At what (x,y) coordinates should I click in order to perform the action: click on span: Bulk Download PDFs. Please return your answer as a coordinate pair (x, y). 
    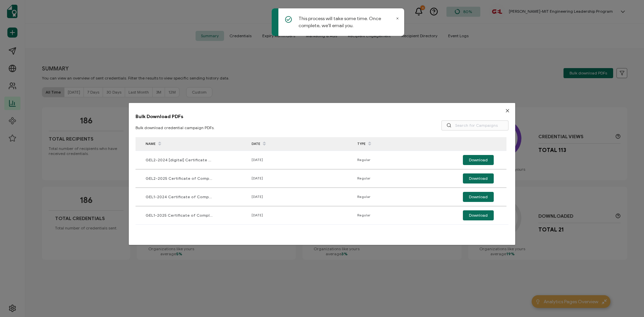
    Looking at the image, I should click on (159, 116).